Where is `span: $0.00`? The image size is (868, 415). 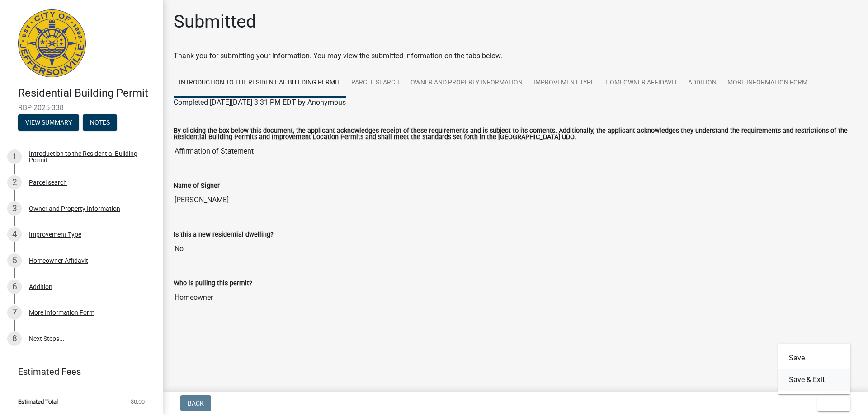
span: $0.00 is located at coordinates (138, 402).